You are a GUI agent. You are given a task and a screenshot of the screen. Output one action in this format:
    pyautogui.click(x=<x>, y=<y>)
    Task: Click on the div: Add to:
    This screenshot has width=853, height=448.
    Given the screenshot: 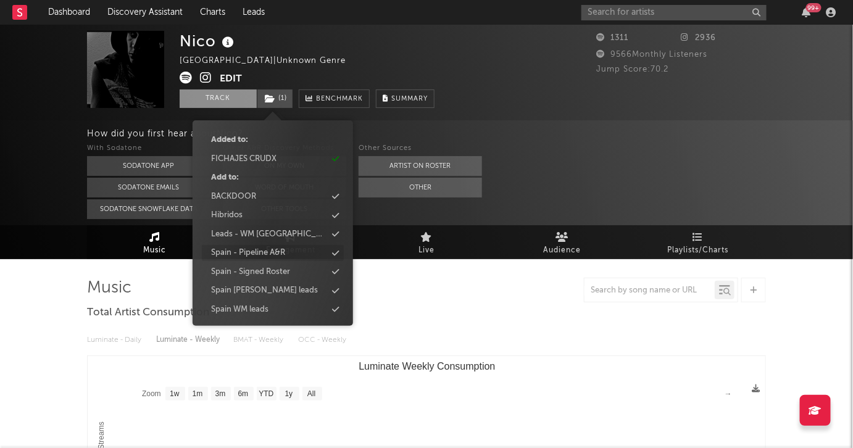 What is the action you would take?
    pyautogui.click(x=225, y=178)
    